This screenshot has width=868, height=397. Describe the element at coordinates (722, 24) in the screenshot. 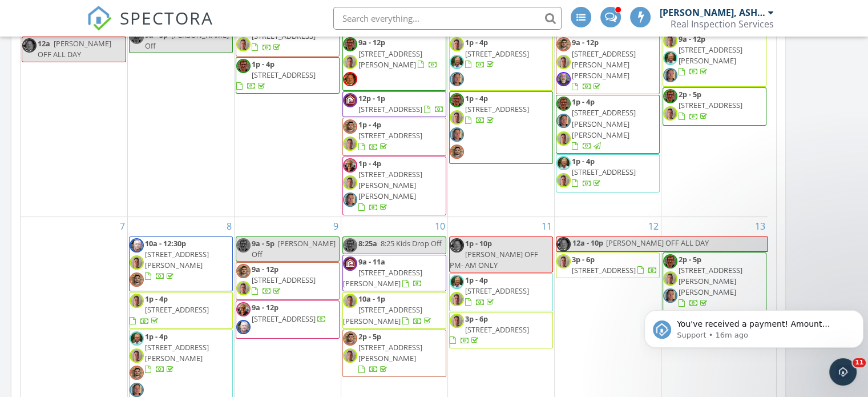

I see `div: Real Inspection Services` at that location.